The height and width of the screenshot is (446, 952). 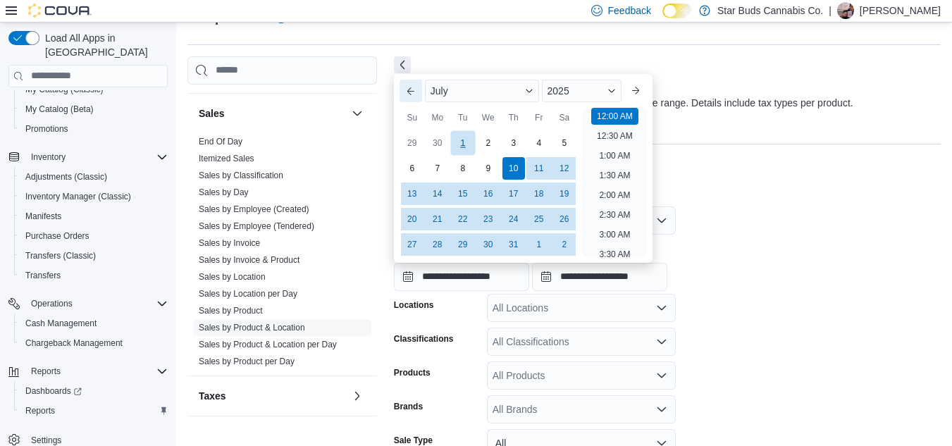 I want to click on a: Adjustments (Classic), so click(x=66, y=177).